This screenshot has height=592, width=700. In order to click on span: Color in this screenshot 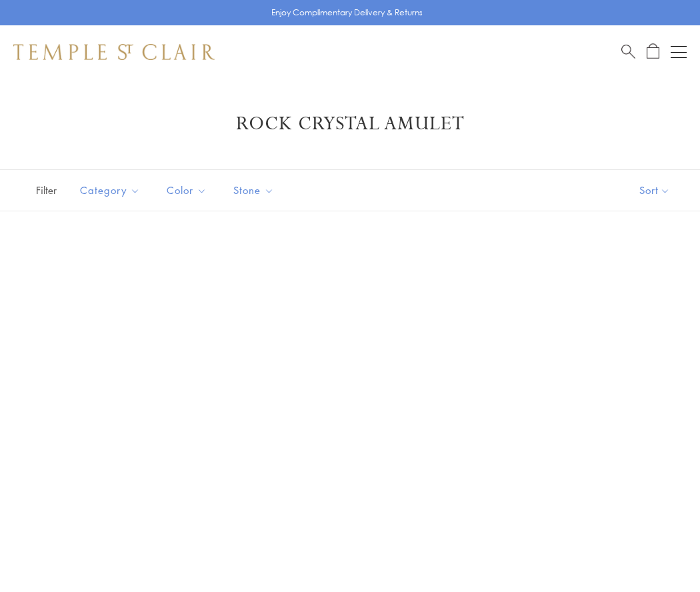, I will do `click(188, 190)`.